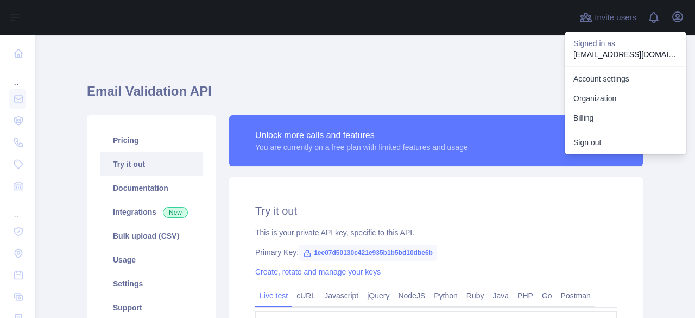  What do you see at coordinates (306, 295) in the screenshot?
I see `a: cURL` at bounding box center [306, 295].